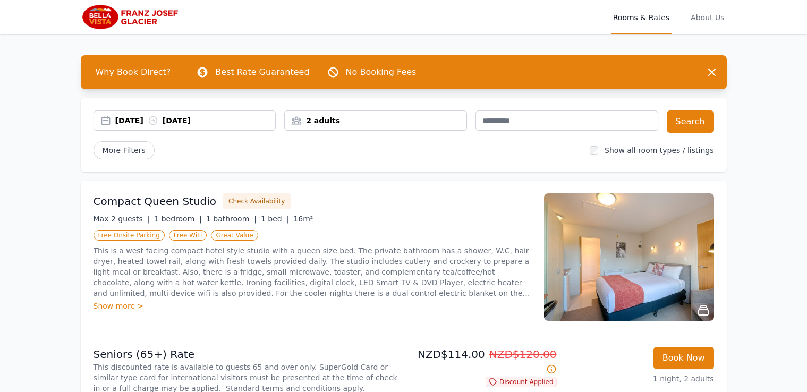 Image resolution: width=807 pixels, height=392 pixels. What do you see at coordinates (482, 362) in the screenshot?
I see `p: NZD$114.00` at bounding box center [482, 362].